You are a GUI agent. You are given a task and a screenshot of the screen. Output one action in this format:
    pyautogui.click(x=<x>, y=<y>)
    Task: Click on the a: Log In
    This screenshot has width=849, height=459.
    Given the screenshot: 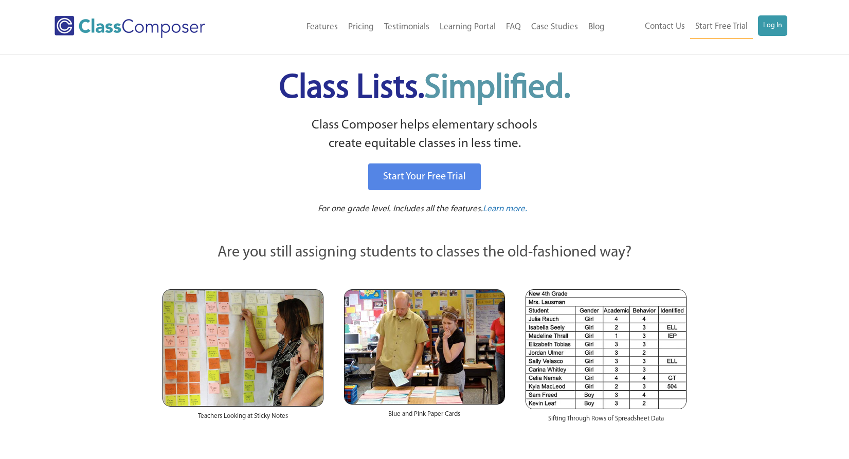 What is the action you would take?
    pyautogui.click(x=772, y=26)
    